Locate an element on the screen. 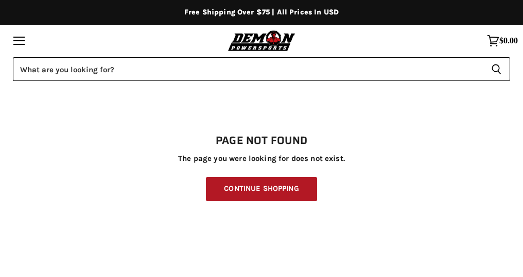 The height and width of the screenshot is (277, 523). h1: Page not found is located at coordinates (262, 141).